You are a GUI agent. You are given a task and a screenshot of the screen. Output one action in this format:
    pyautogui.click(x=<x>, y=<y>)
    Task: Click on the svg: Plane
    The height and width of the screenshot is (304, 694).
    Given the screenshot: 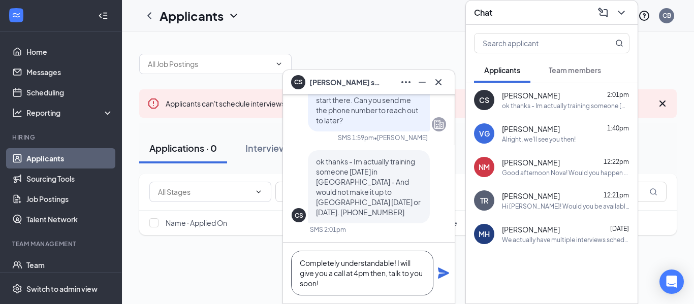 What is the action you would take?
    pyautogui.click(x=444, y=273)
    